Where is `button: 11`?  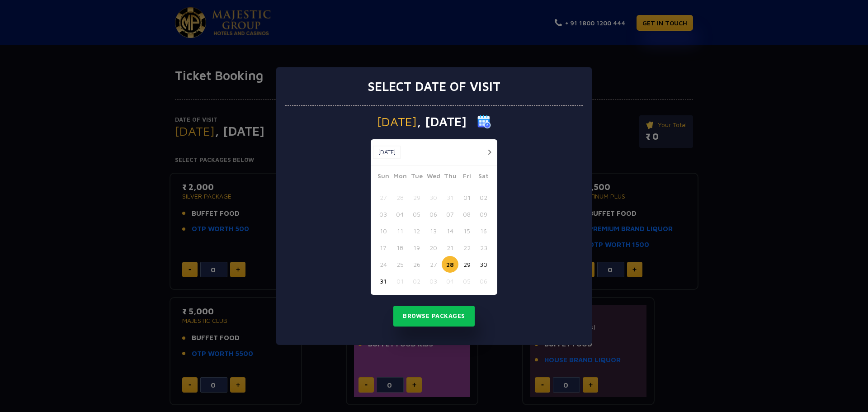
button: 11 is located at coordinates (400, 230).